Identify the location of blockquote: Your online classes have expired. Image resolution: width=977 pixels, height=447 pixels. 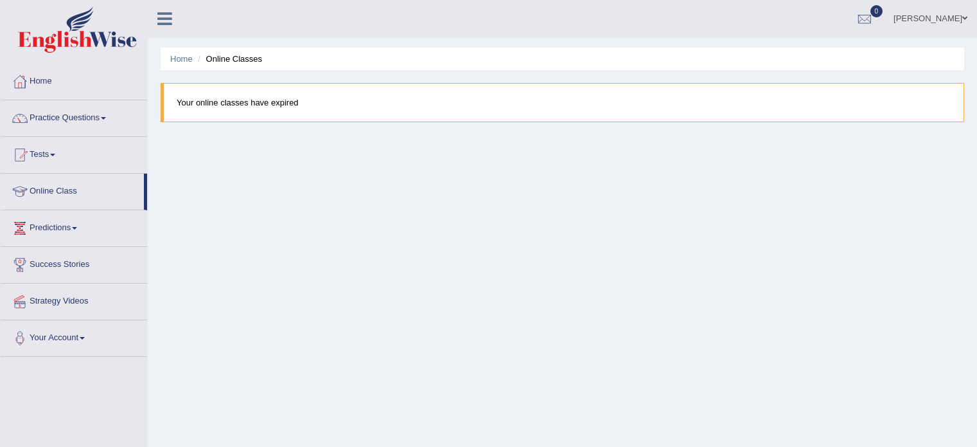
(562, 102).